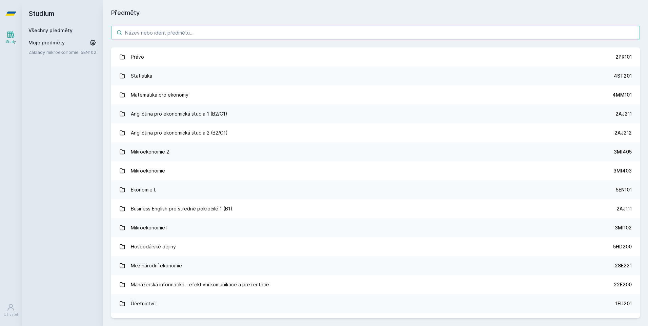 The height and width of the screenshot is (326, 648). I want to click on div: Statistika, so click(141, 76).